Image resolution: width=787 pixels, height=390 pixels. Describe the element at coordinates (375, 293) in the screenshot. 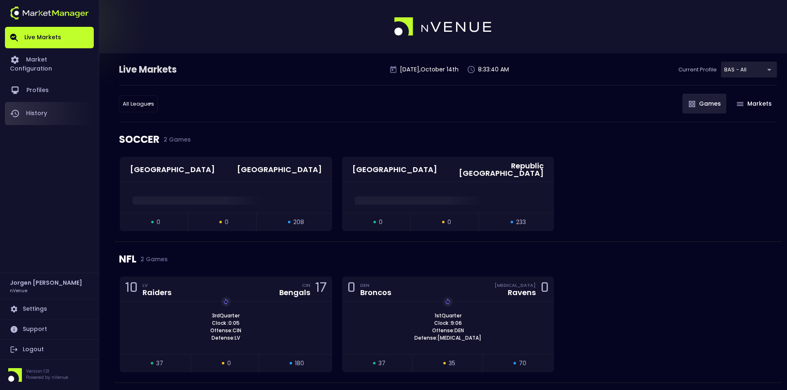

I see `div: Broncos` at that location.